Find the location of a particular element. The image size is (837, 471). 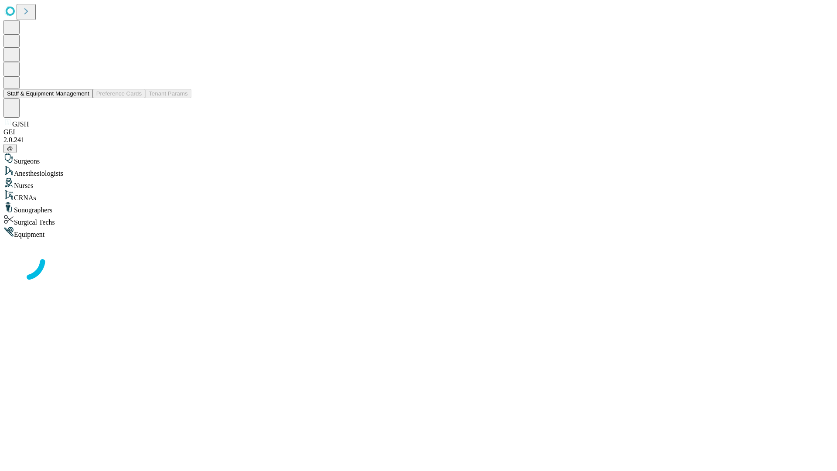

div: Anesthesiologists is located at coordinates (419, 171).